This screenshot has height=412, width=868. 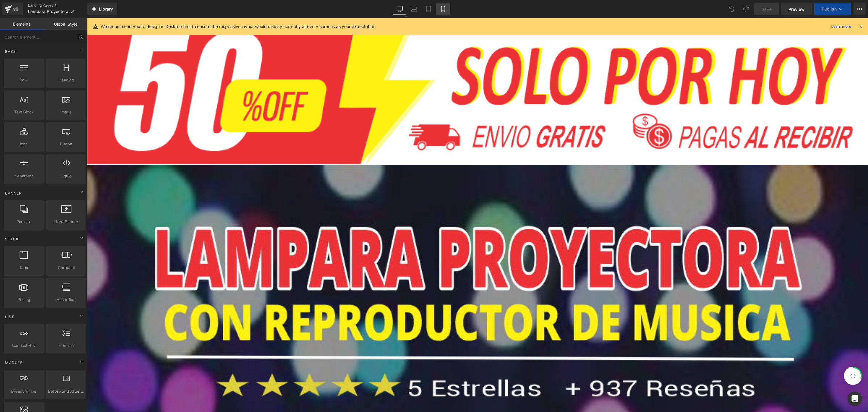 What do you see at coordinates (23, 299) in the screenshot?
I see `span: Pricing` at bounding box center [23, 299].